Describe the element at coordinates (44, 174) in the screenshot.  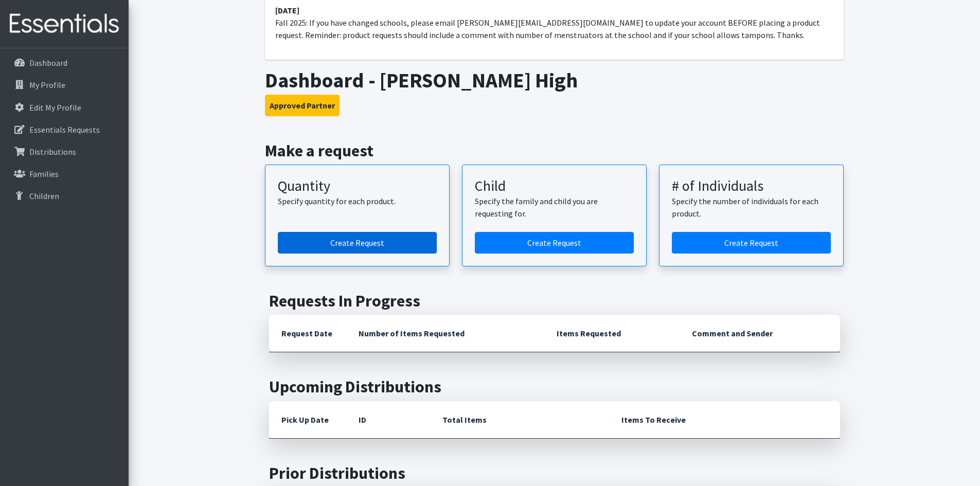
I see `p: Families` at that location.